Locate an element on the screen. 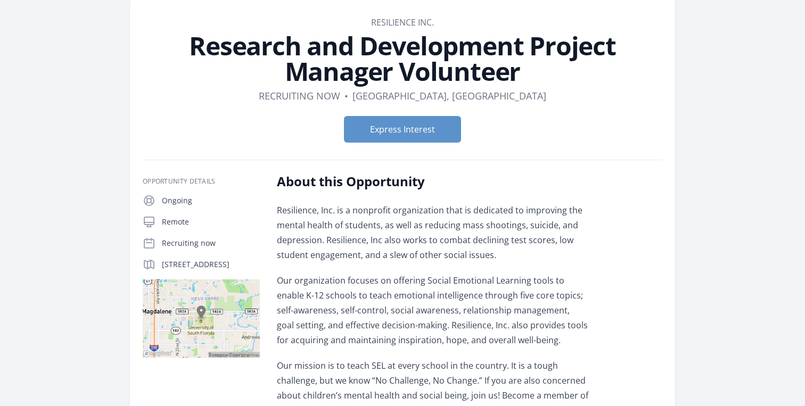 Image resolution: width=805 pixels, height=406 pixels. h1: Research and Development Project Manager Volunteer is located at coordinates (403, 59).